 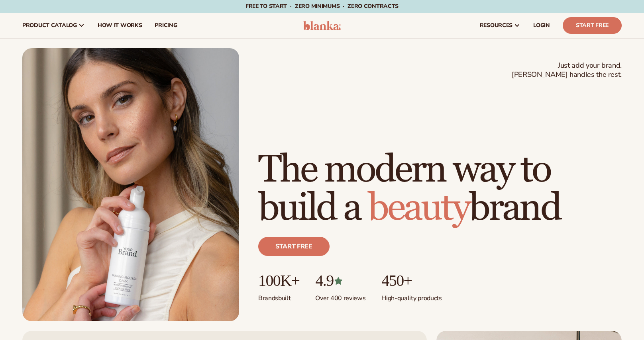 I want to click on a: logo, so click(x=322, y=26).